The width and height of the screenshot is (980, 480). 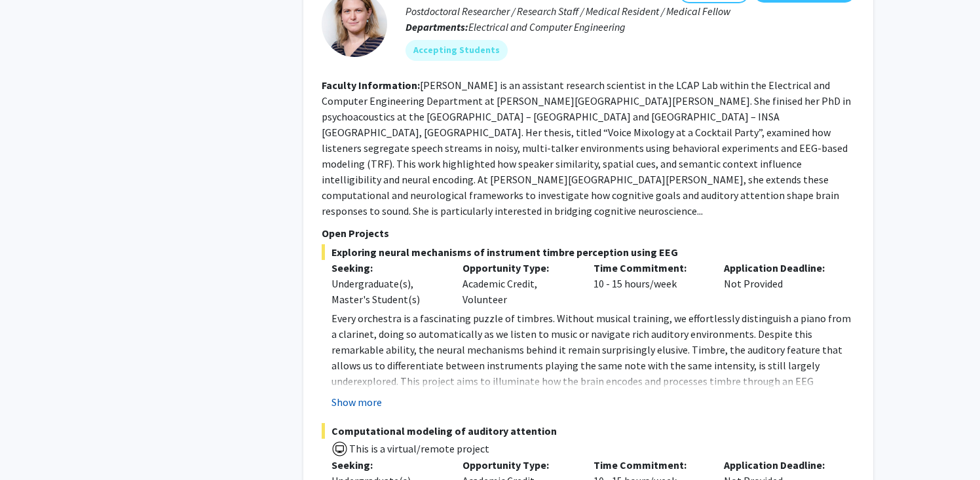 What do you see at coordinates (419, 448) in the screenshot?
I see `span: This is a virtual/remote project` at bounding box center [419, 448].